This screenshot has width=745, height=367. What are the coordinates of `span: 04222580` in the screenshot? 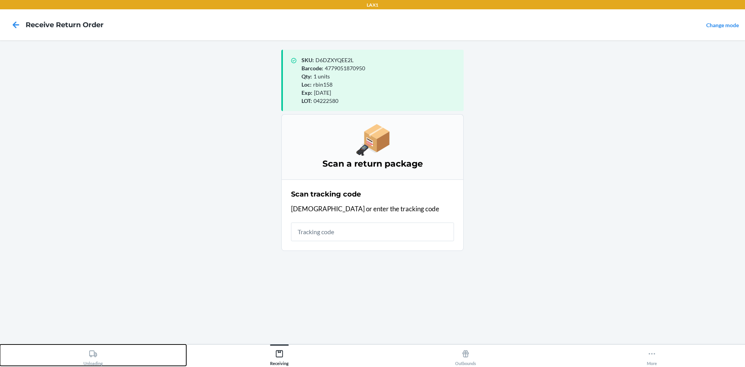 It's located at (326, 100).